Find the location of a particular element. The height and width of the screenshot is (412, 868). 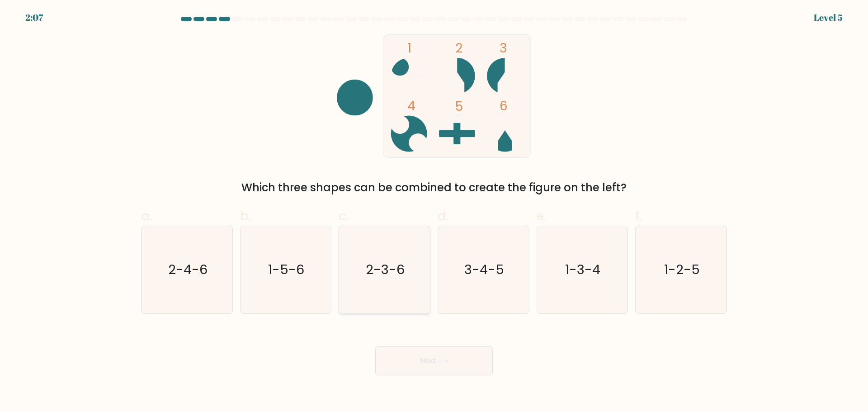

span: b. is located at coordinates (245, 216).